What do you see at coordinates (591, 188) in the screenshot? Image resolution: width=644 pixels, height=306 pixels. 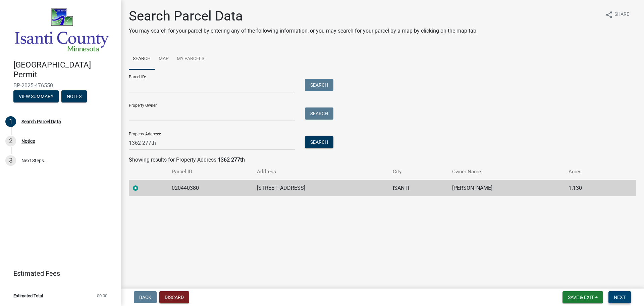 I see `td: 1.130` at bounding box center [591, 188].